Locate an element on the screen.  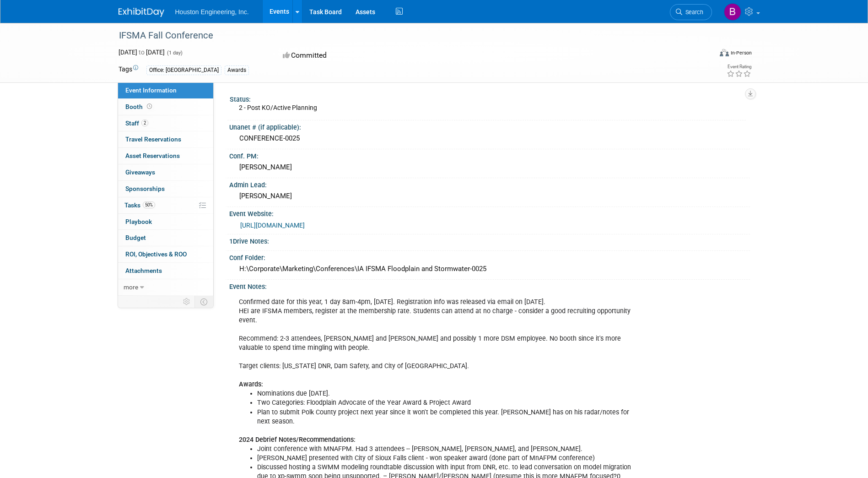
div: IFSMA Fall Conference is located at coordinates (407, 36).